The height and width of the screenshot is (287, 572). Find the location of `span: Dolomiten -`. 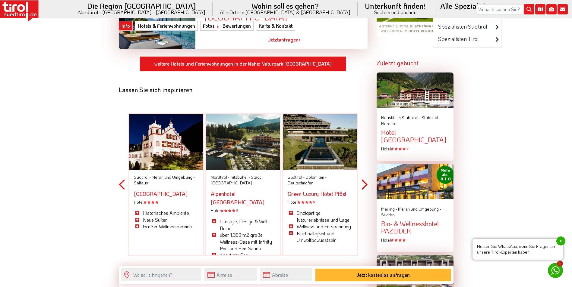

span: Dolomiten - is located at coordinates (316, 177).